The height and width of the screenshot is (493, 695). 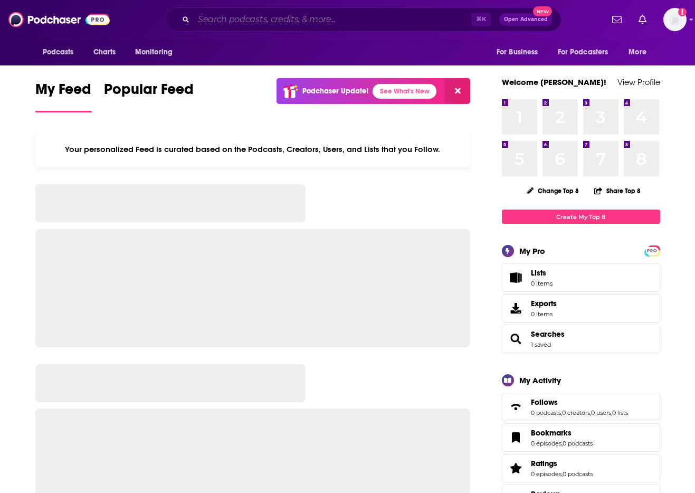 What do you see at coordinates (540, 380) in the screenshot?
I see `div: My Activity` at bounding box center [540, 380].